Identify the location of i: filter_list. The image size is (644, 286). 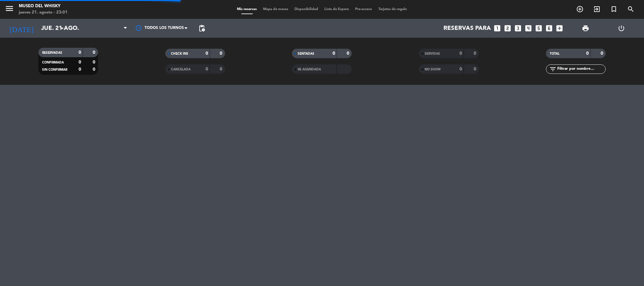
(552, 69).